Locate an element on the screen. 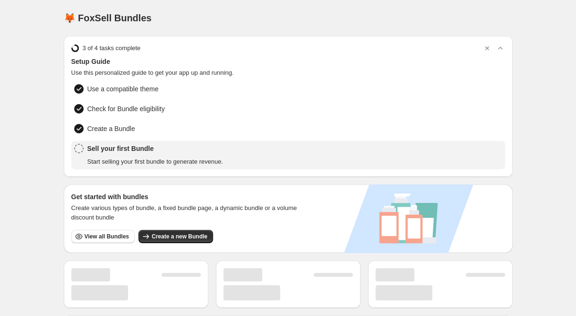  span: Create a new Bundle is located at coordinates (180, 236).